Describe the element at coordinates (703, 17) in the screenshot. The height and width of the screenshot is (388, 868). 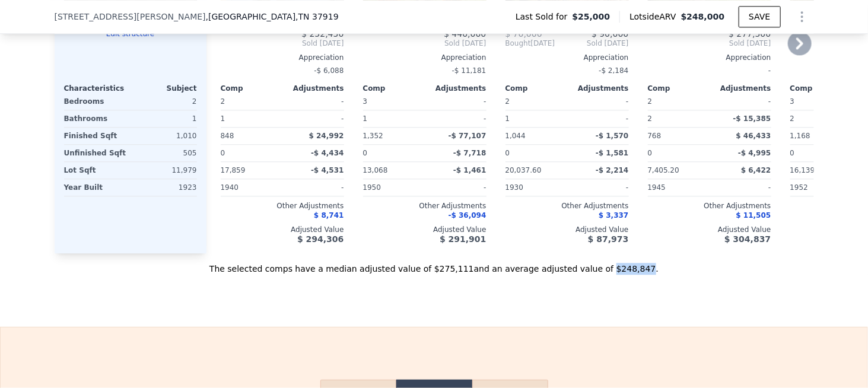
I see `span: $248,000` at that location.